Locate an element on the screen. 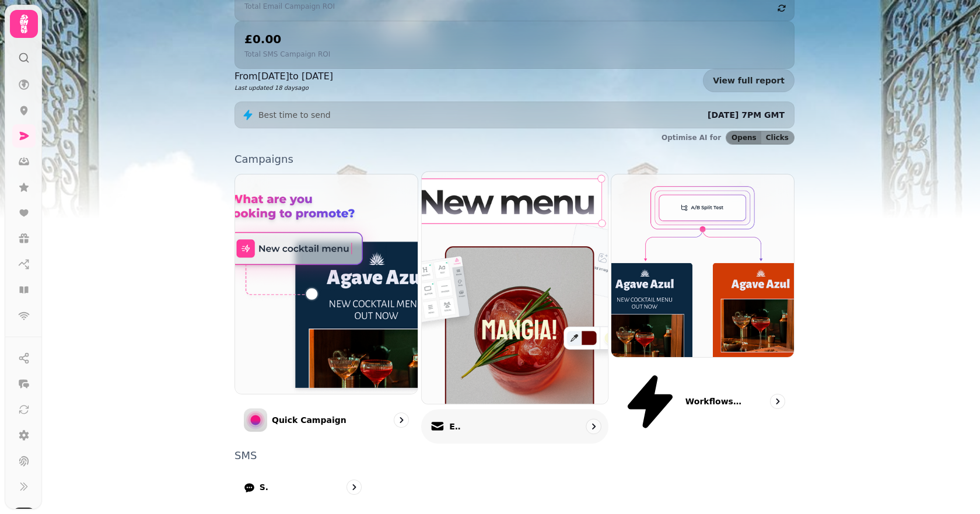 The width and height of the screenshot is (980, 514). p: Total Email Campaign ROI is located at coordinates (289, 6).